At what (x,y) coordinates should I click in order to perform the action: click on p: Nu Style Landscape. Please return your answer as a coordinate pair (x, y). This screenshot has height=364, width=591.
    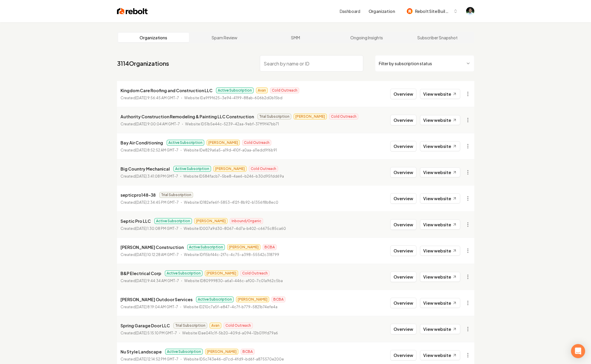
    Looking at the image, I should click on (141, 352).